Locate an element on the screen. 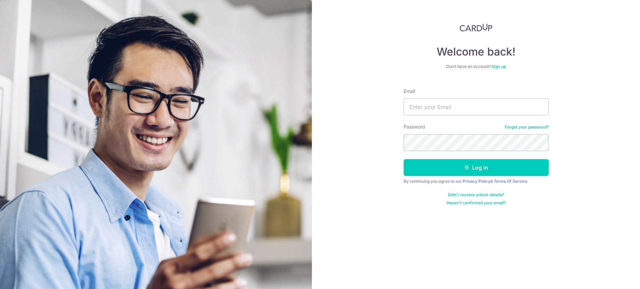 The height and width of the screenshot is (289, 640). a: Privacy Policy is located at coordinates (476, 181).